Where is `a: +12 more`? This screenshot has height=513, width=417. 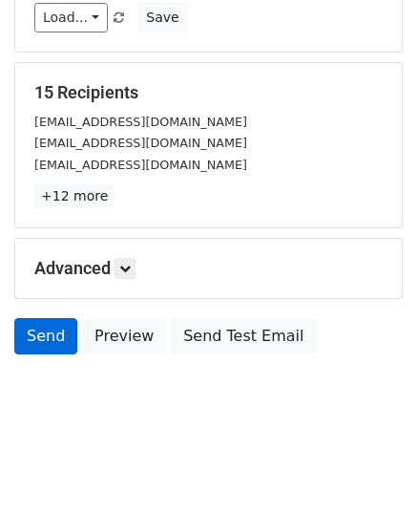 a: +12 more is located at coordinates (74, 196).